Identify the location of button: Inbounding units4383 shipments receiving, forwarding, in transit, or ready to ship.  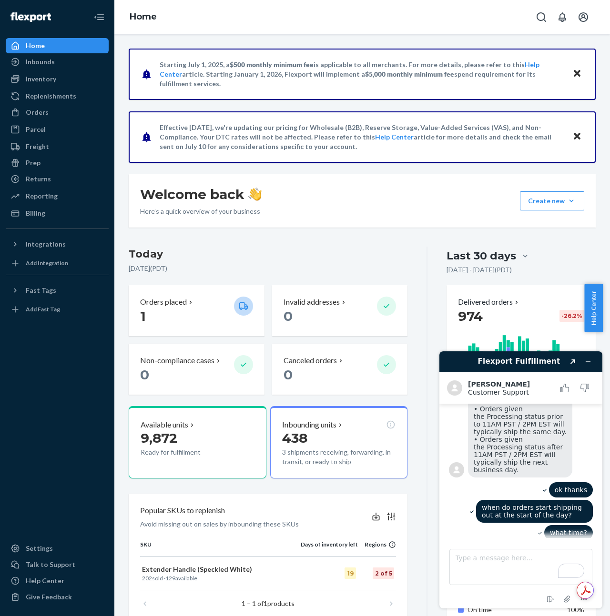
(339, 442).